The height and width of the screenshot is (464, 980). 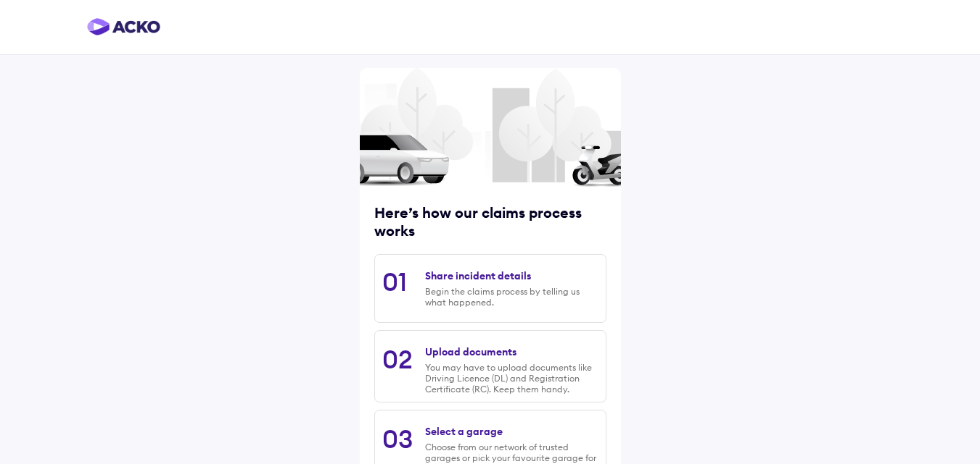 What do you see at coordinates (397, 439) in the screenshot?
I see `div: 03` at bounding box center [397, 439].